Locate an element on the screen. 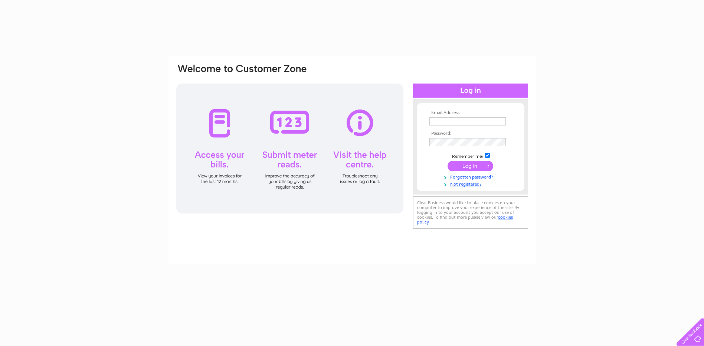 The width and height of the screenshot is (704, 346). th: Email Address: is located at coordinates (471, 113).